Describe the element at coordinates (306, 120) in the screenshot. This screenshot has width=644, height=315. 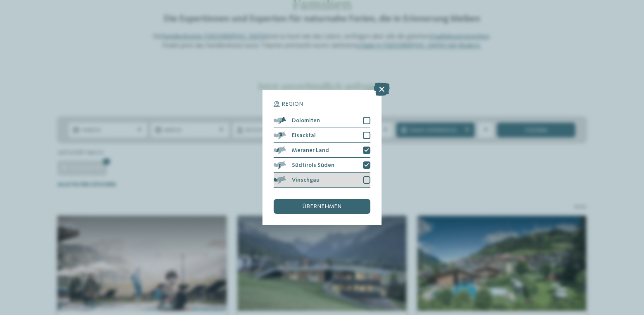
I see `span: Dolomiten` at that location.